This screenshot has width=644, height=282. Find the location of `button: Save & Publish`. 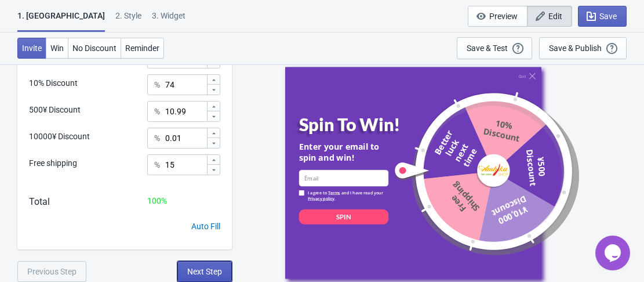

button: Save & Publish is located at coordinates (582, 48).